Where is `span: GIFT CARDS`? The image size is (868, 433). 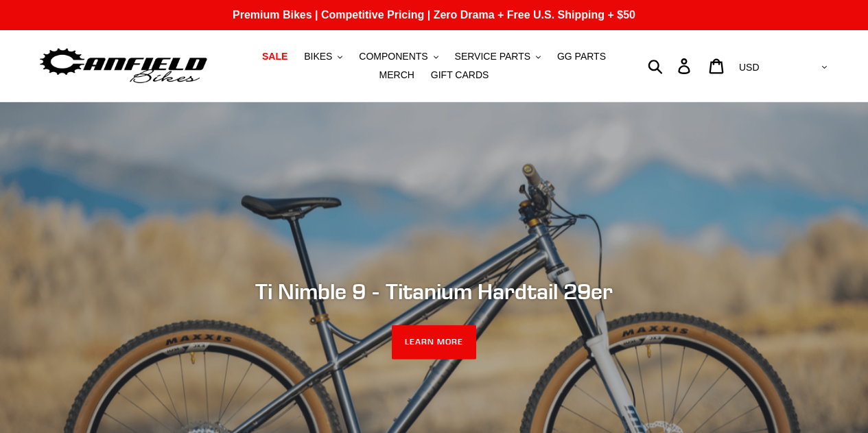 span: GIFT CARDS is located at coordinates (460, 75).